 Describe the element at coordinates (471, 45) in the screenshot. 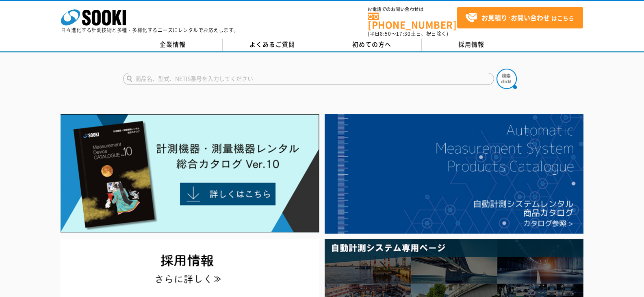

I see `a: 採用情報` at that location.